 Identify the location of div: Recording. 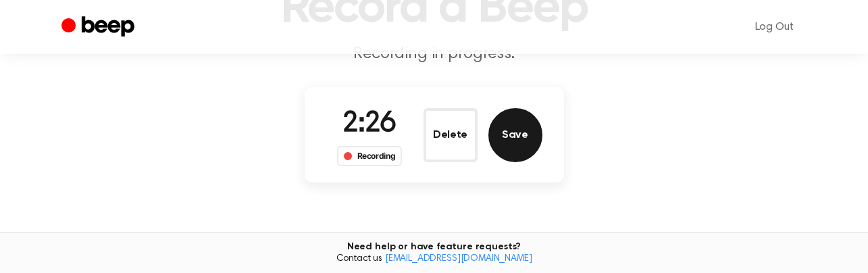
(370, 156).